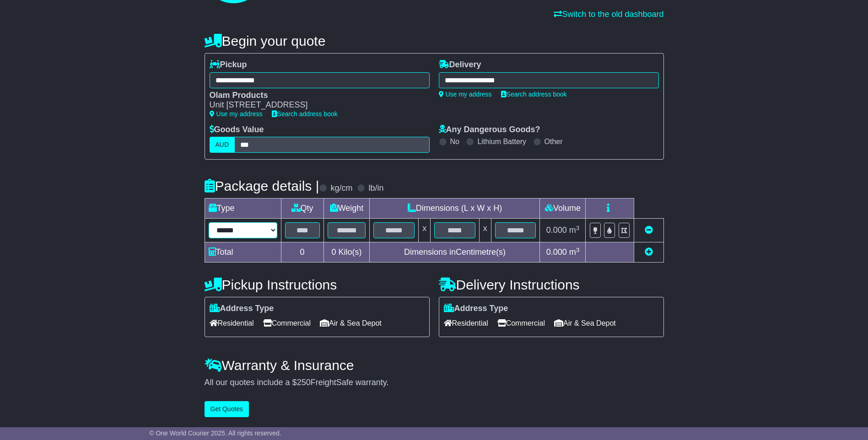 This screenshot has height=440, width=868. I want to click on span: 250, so click(304, 382).